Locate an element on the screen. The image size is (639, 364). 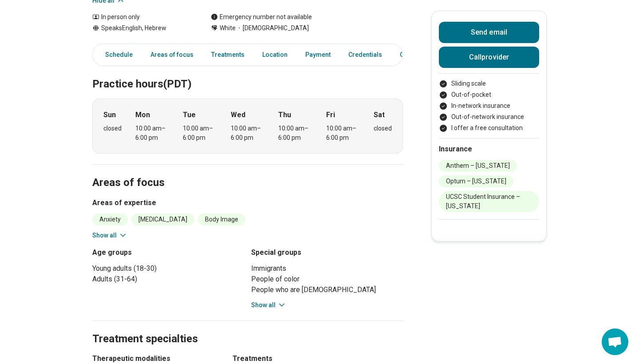
h3: Special groups is located at coordinates (327, 252).